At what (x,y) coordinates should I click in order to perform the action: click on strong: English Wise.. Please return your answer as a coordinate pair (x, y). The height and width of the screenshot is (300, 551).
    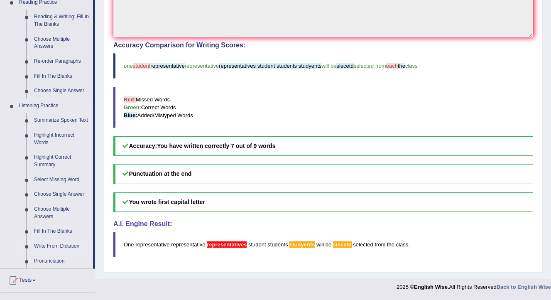
    Looking at the image, I should click on (431, 286).